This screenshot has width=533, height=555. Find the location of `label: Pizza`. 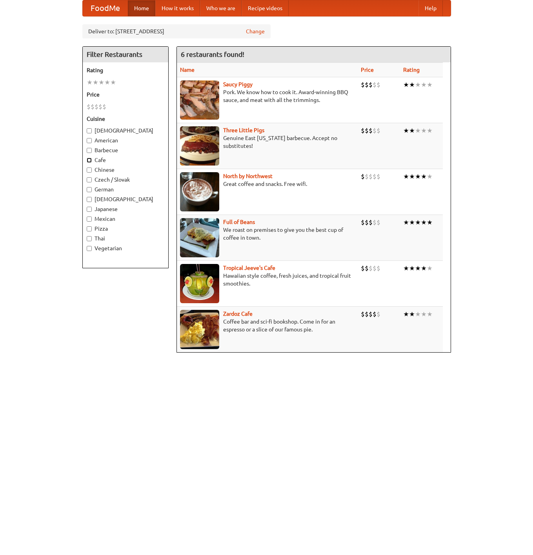

label: Pizza is located at coordinates (125, 229).